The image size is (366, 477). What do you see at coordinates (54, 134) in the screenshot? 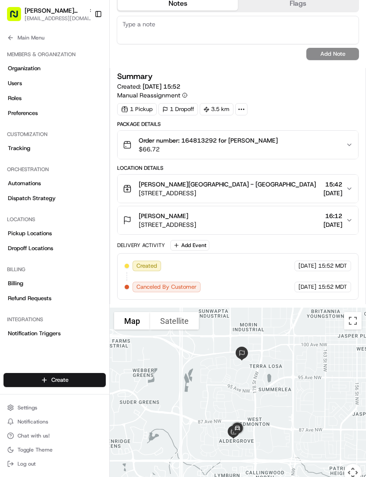
I see `div: Customization` at bounding box center [54, 134].